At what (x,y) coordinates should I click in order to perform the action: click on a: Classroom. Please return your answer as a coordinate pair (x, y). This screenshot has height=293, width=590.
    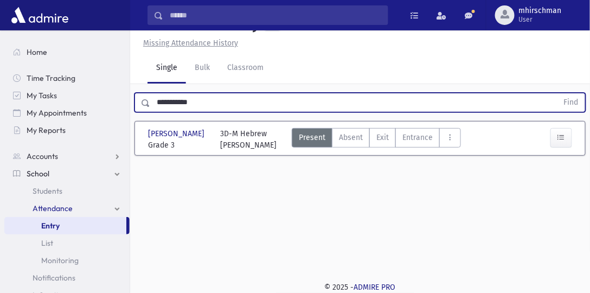
    Looking at the image, I should click on (245, 68).